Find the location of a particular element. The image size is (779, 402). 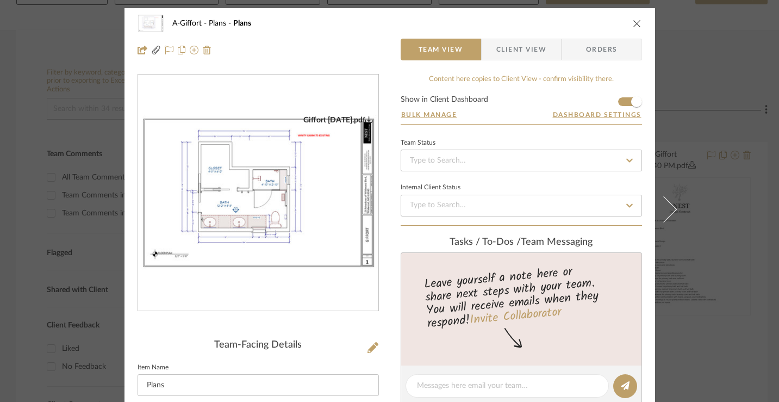

a: Invite Collaborator is located at coordinates (515, 316).